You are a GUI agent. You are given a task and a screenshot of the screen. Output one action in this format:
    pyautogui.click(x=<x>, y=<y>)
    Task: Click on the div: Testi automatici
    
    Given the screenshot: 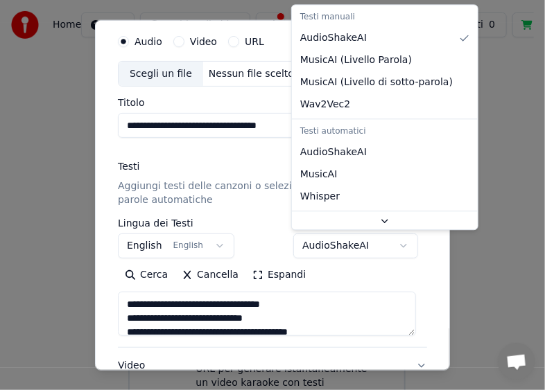 What is the action you would take?
    pyautogui.click(x=385, y=132)
    